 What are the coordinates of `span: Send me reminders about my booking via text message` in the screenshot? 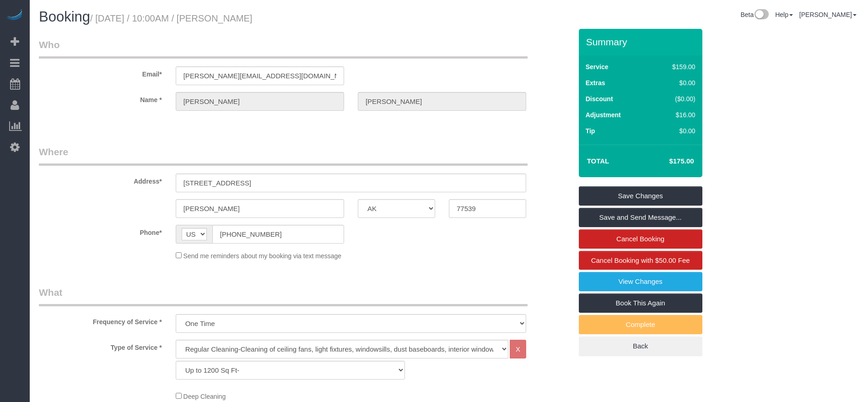 It's located at (262, 256).